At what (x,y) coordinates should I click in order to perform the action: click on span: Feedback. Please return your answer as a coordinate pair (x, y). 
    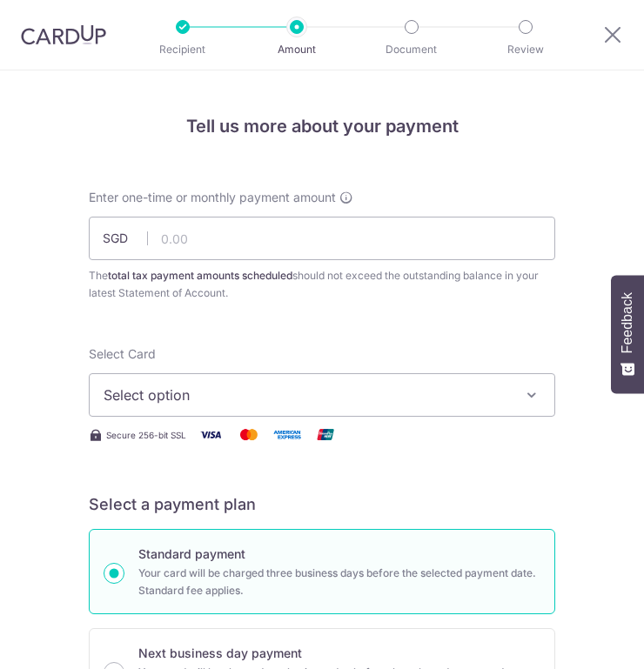
    Looking at the image, I should click on (628, 322).